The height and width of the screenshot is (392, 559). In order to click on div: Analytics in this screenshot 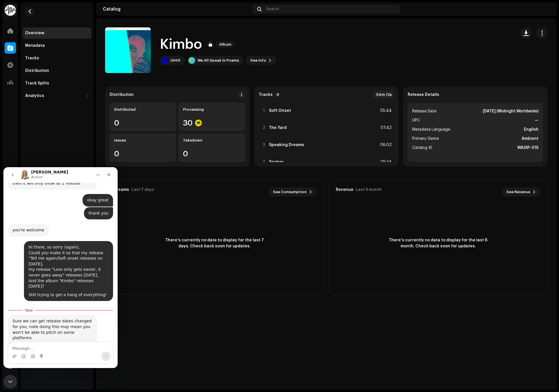, I will do `click(34, 96)`.